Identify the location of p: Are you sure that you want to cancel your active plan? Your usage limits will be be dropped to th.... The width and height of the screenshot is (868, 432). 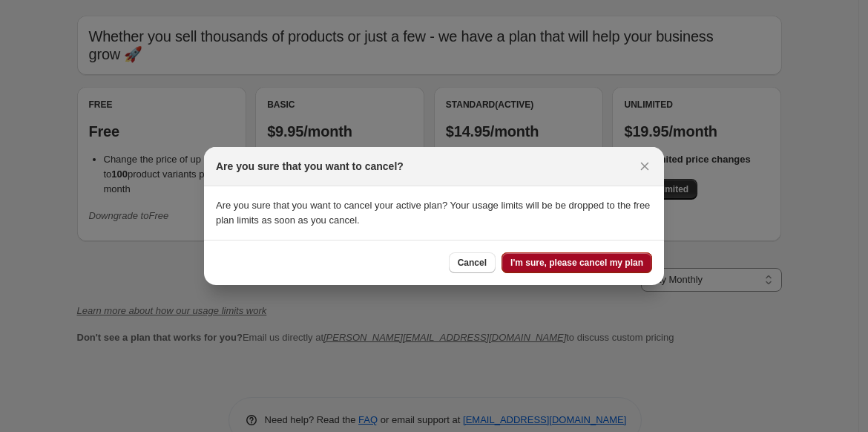
(434, 213).